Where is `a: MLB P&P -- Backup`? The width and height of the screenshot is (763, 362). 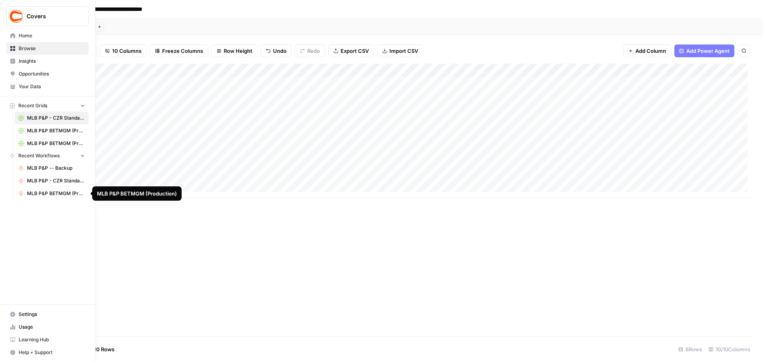 a: MLB P&P -- Backup is located at coordinates (52, 168).